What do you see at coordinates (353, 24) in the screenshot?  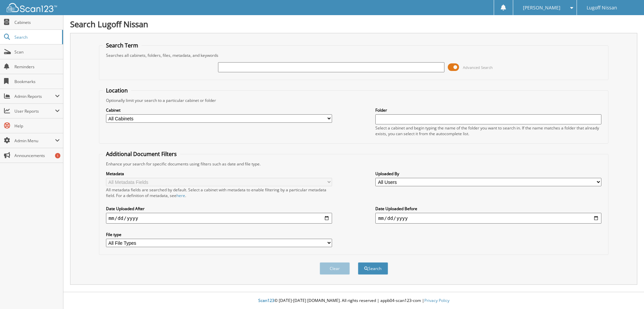 I see `h1: Search Lugoff Nissan` at bounding box center [353, 24].